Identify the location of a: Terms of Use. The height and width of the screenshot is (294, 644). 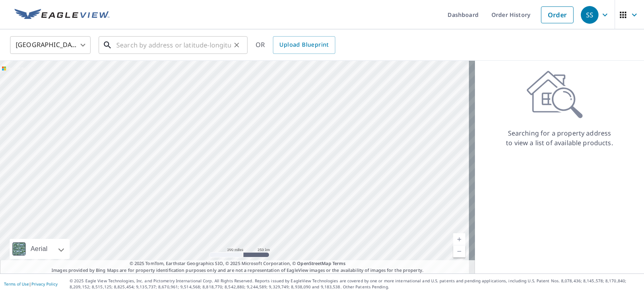
(17, 284).